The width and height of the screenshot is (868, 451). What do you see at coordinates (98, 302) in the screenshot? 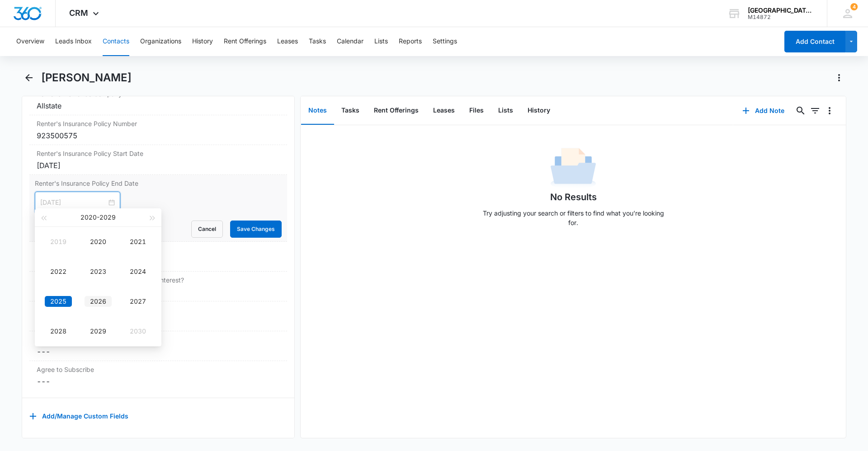
I see `div: 2026` at bounding box center [98, 302].